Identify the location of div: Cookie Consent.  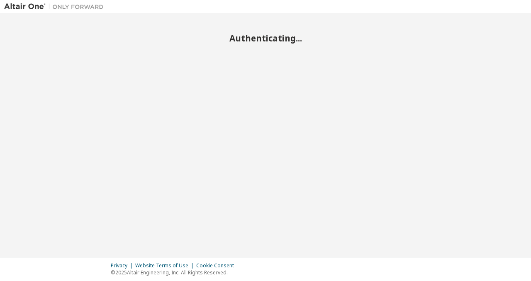
(217, 266).